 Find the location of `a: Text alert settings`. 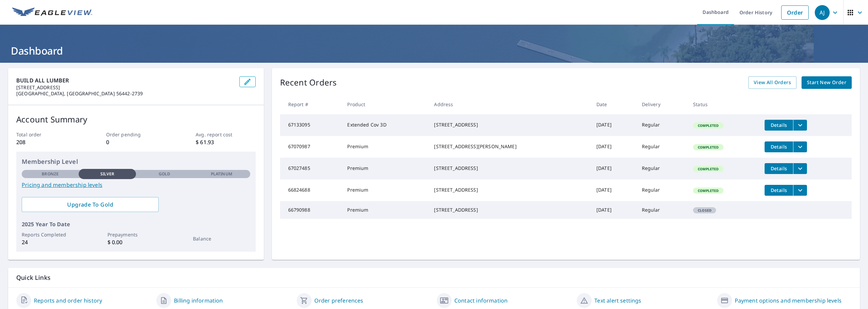

a: Text alert settings is located at coordinates (618, 301).